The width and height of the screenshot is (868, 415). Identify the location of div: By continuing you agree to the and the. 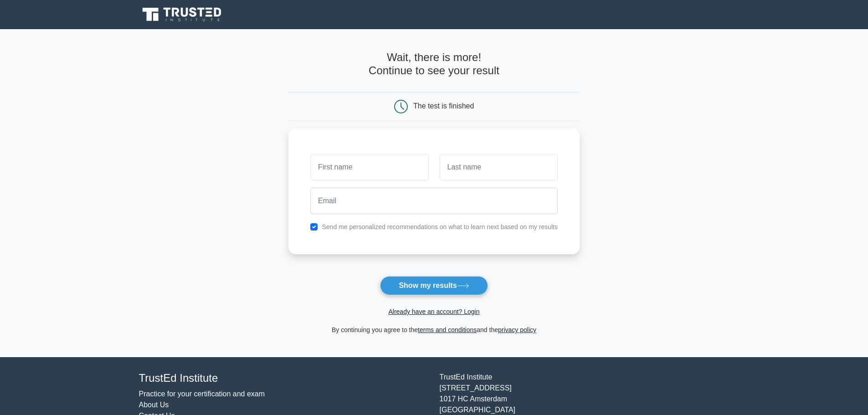
(434, 330).